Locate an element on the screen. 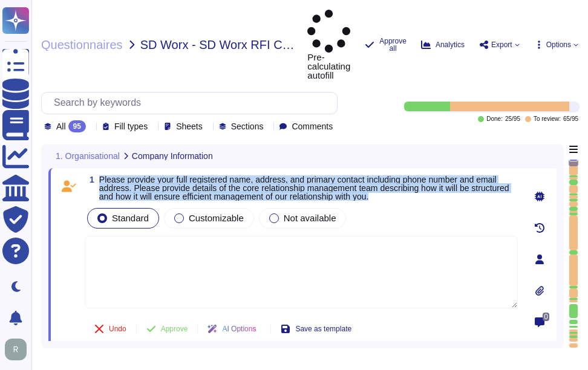 The width and height of the screenshot is (588, 370). span: Company Information is located at coordinates (172, 156).